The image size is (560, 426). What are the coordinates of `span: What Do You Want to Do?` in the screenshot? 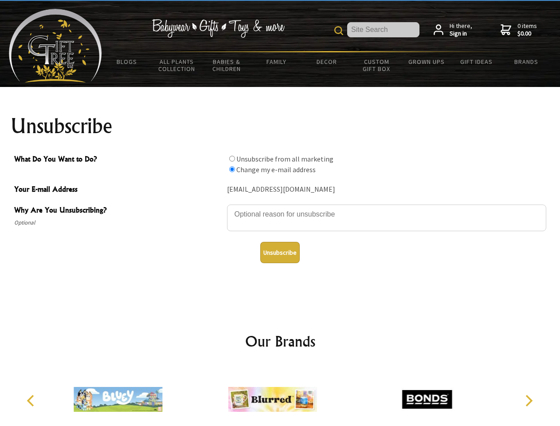 It's located at (118, 160).